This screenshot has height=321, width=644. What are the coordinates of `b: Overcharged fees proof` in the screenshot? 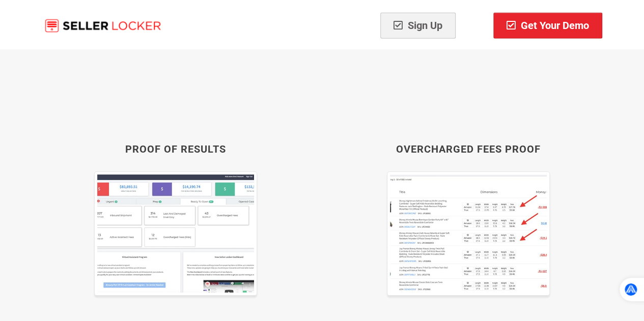 It's located at (468, 149).